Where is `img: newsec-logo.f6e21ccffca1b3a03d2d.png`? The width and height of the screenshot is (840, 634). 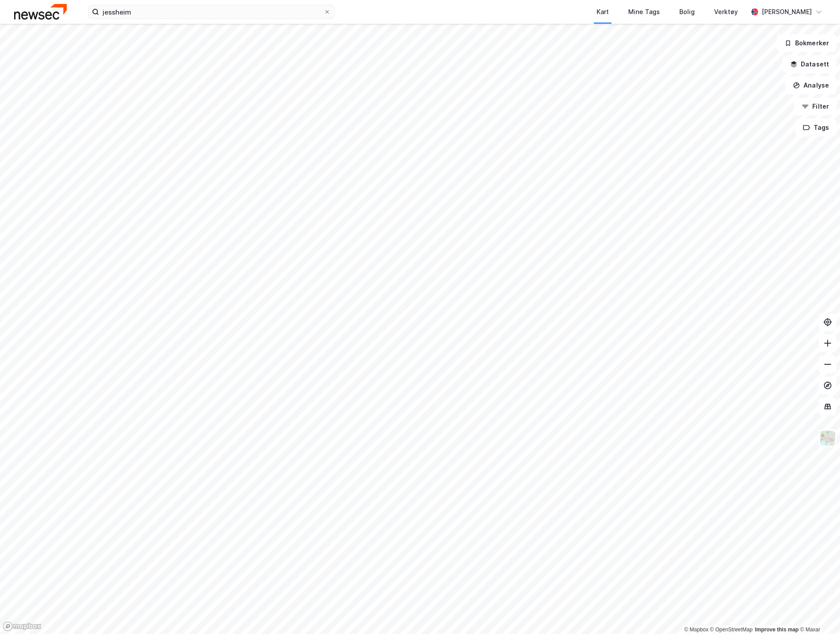 img: newsec-logo.f6e21ccffca1b3a03d2d.png is located at coordinates (41, 11).